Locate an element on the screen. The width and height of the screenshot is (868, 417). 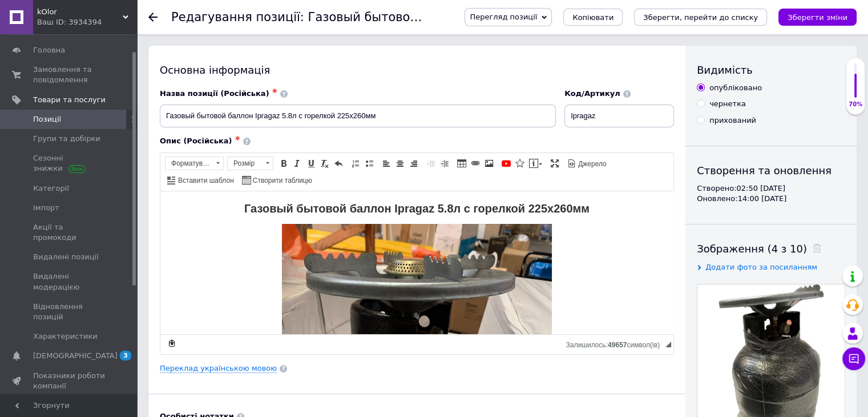
span: Назва позиції (Російська) is located at coordinates (214, 93).